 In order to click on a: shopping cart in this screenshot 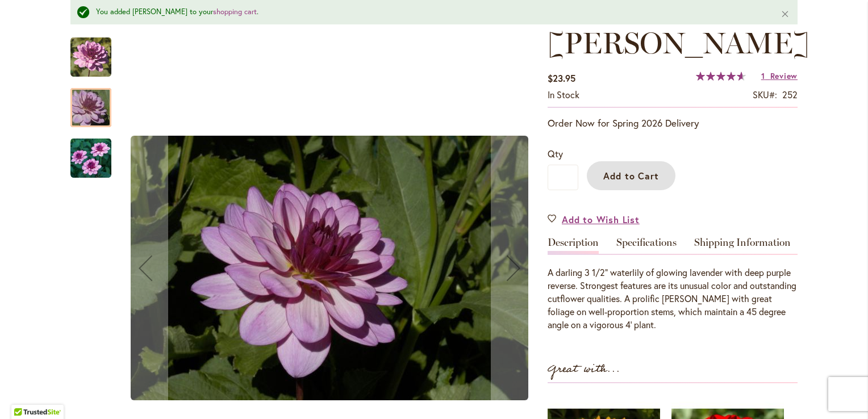, I will do `click(234, 11)`.